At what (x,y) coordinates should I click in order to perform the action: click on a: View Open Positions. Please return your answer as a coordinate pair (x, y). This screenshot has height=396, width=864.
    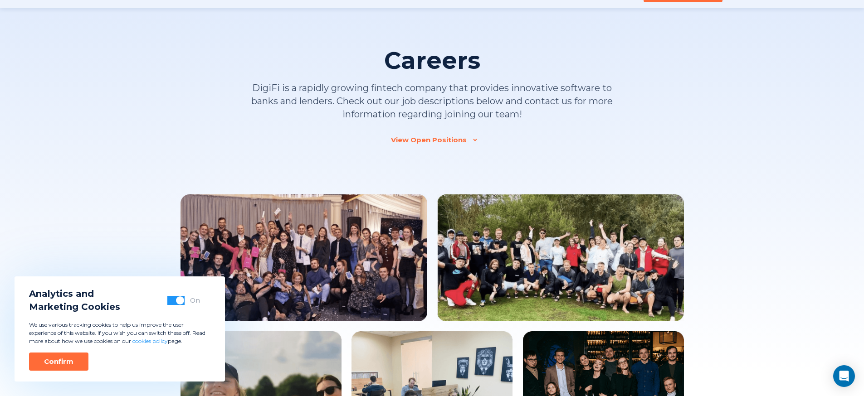
    Looking at the image, I should click on (432, 140).